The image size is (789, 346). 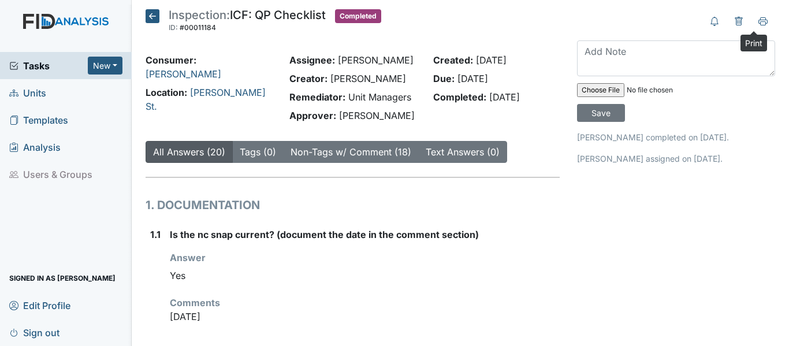 I want to click on span: ID:, so click(x=173, y=27).